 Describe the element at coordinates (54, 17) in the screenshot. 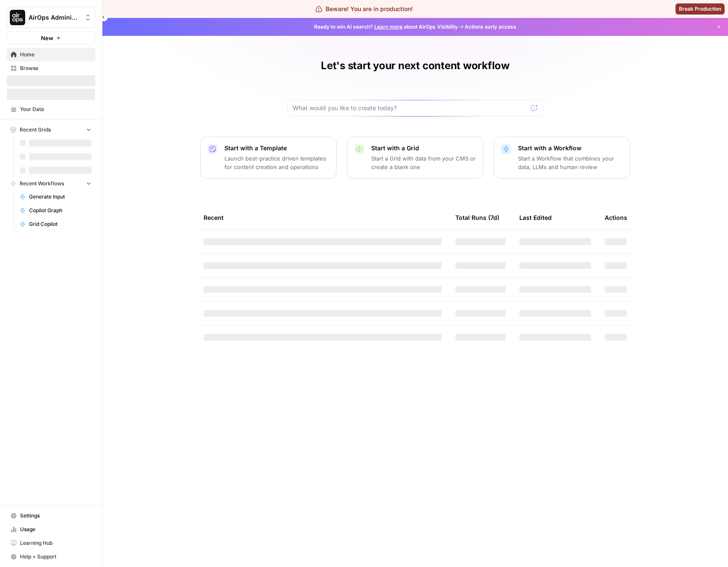

I see `span: AirOps Administrative` at that location.